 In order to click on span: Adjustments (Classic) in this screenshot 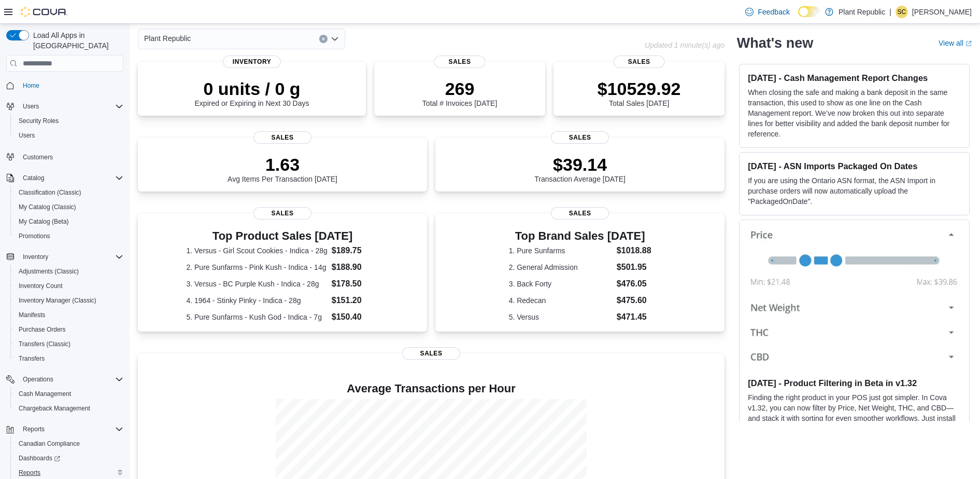, I will do `click(49, 272)`.